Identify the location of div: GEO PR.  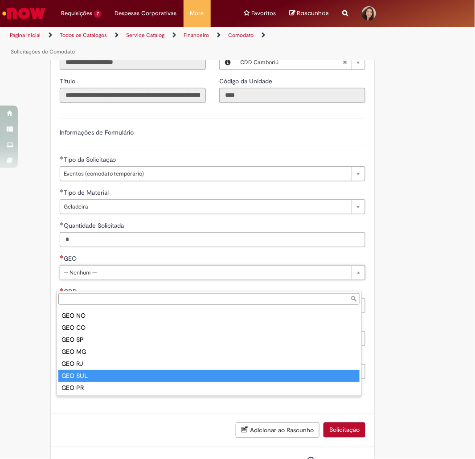
(209, 387).